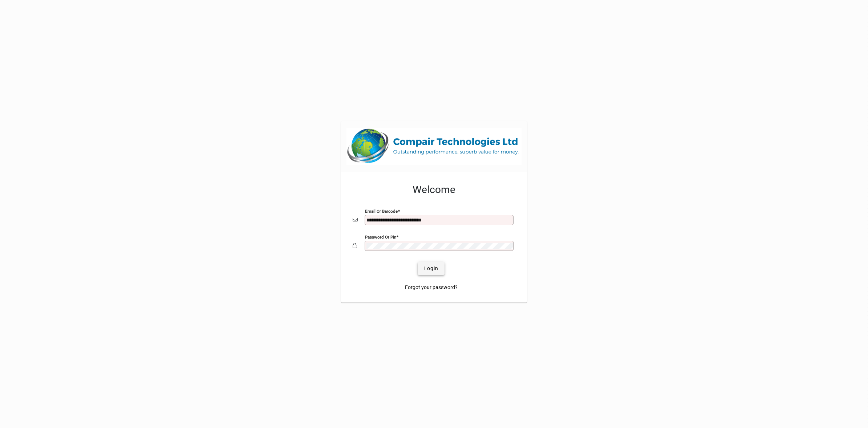 The image size is (868, 428). What do you see at coordinates (431, 287) in the screenshot?
I see `a: Forgot your password?` at bounding box center [431, 287].